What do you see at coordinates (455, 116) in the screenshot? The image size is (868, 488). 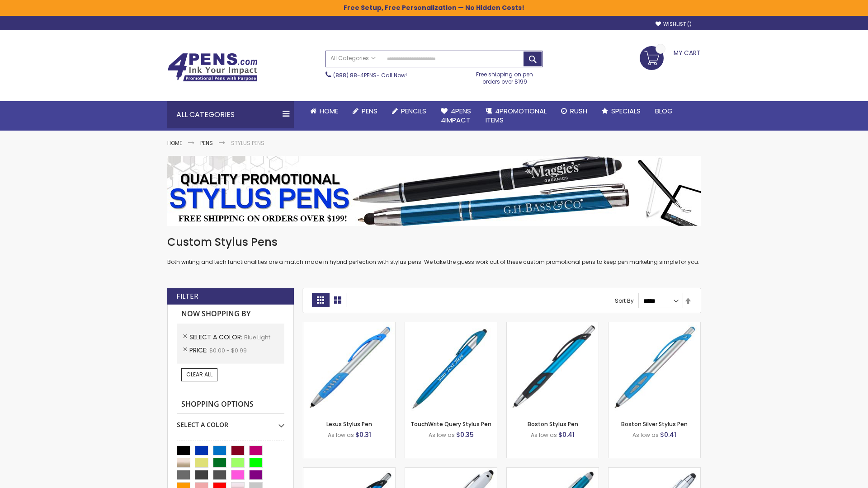 I see `span: 4Pens 4impact` at bounding box center [455, 116].